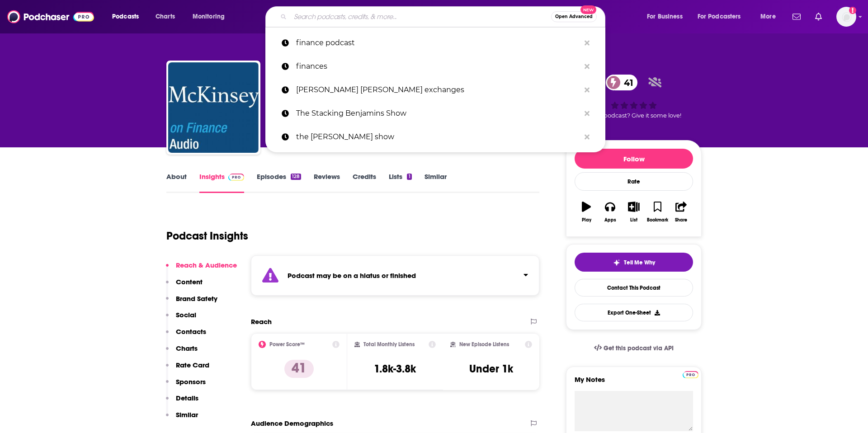  I want to click on a: McKinsey on Finance Podcasts, so click(213, 108).